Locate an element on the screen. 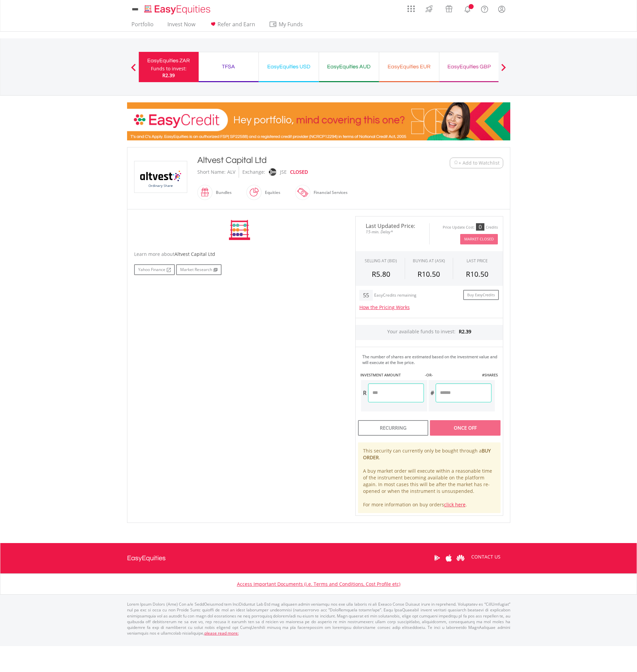  div: SELLING AT (BID) is located at coordinates (381, 261).